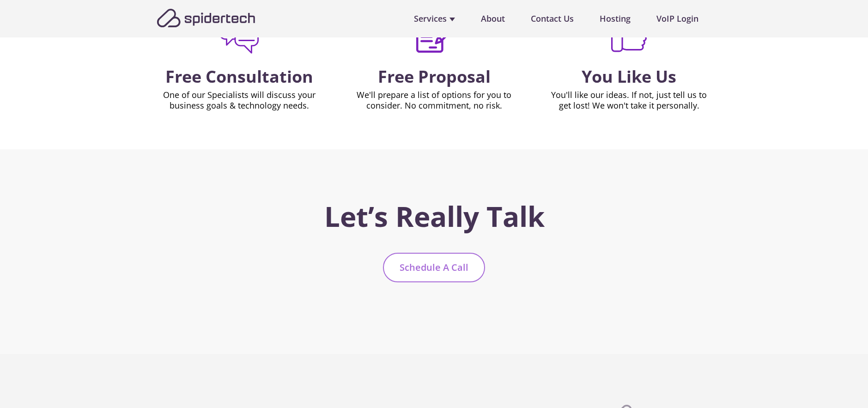 Image resolution: width=868 pixels, height=408 pixels. I want to click on h2: You Like Us, so click(630, 76).